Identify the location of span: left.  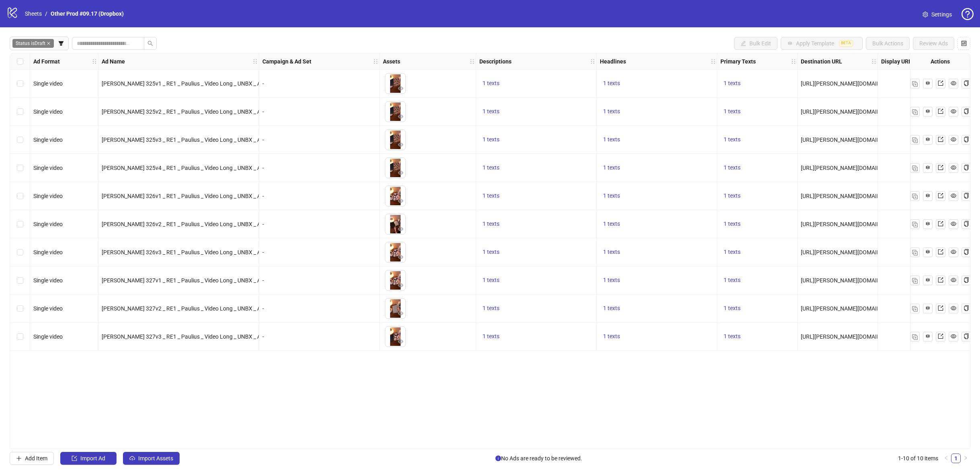
(946, 458).